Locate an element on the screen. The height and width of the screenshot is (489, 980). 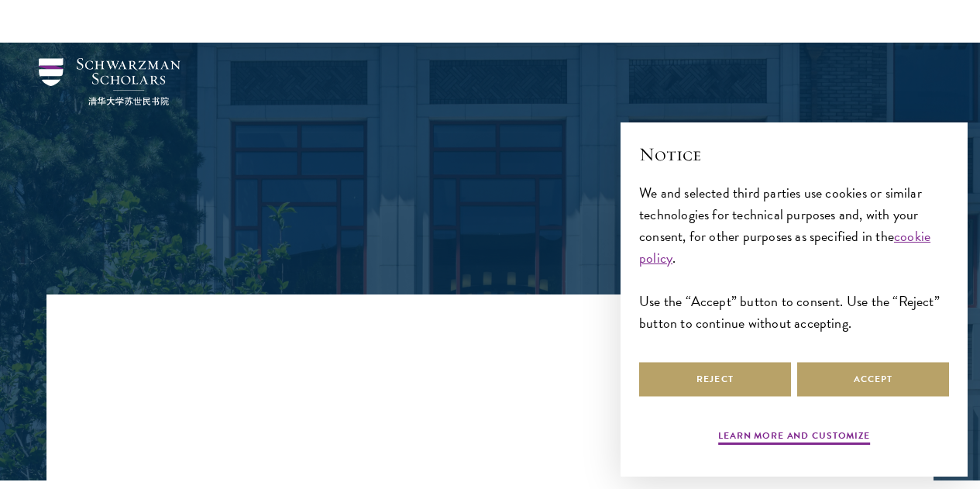
button: Reject is located at coordinates (715, 378).